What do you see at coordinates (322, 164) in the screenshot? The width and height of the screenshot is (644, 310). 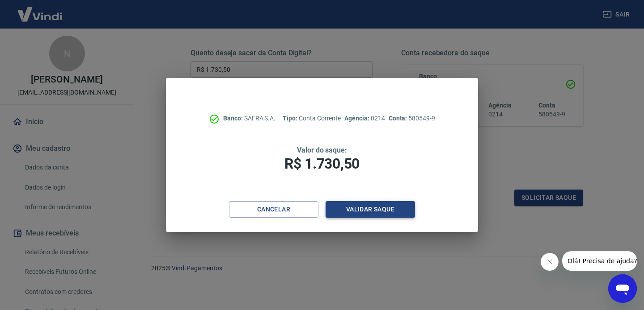 I see `span: R$ 1.730,50` at bounding box center [322, 164].